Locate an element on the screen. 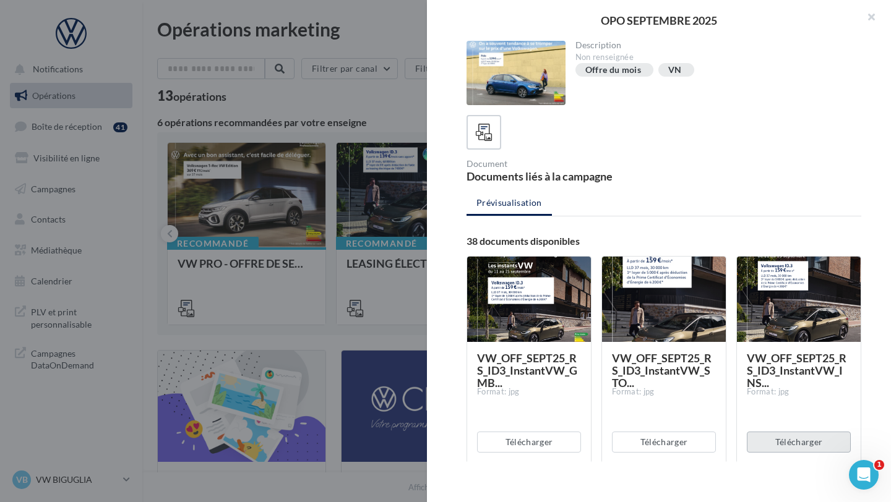  div: Description is located at coordinates (713, 45).